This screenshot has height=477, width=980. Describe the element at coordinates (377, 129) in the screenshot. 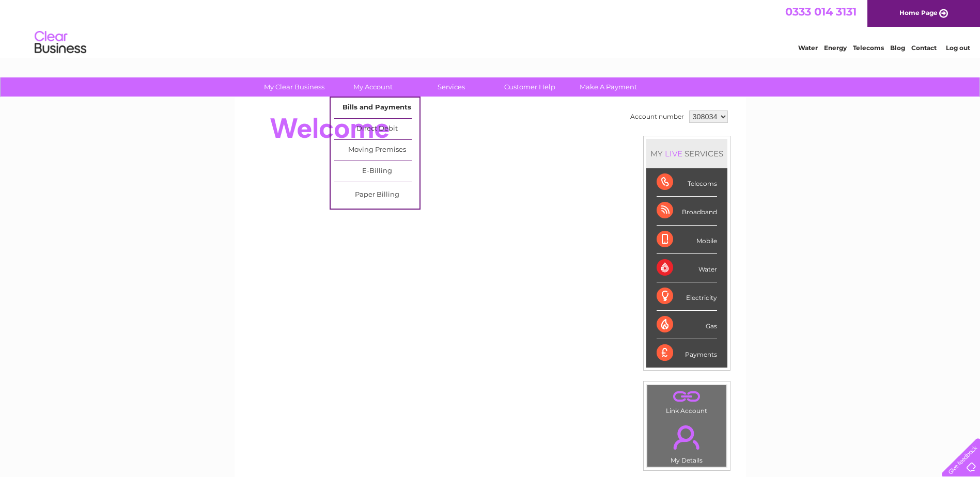

I see `a: Direct Debit` at that location.